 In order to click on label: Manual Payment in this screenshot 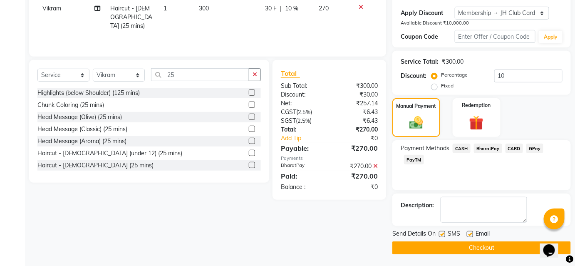, I will do `click(416, 106)`.